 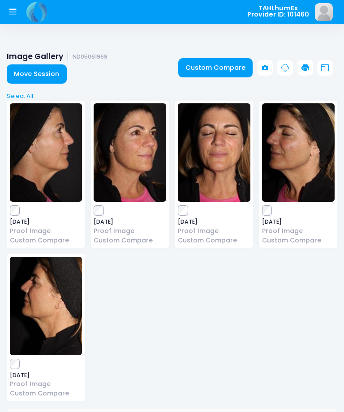 What do you see at coordinates (37, 12) in the screenshot?
I see `img: Logo` at bounding box center [37, 12].